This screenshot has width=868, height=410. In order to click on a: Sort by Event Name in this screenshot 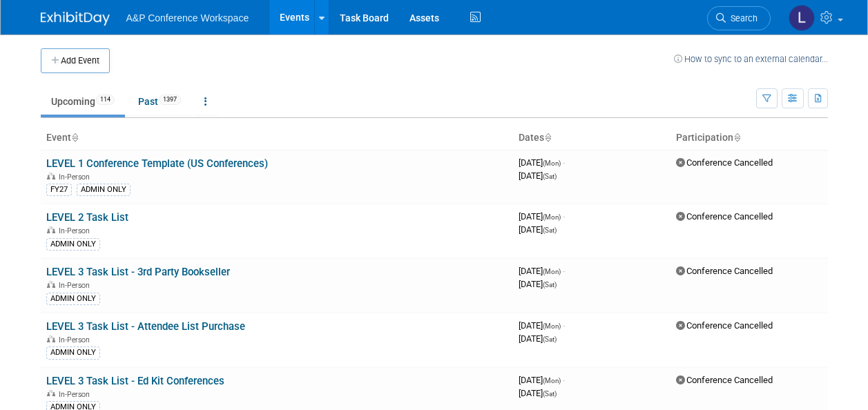, I will do `click(75, 137)`.